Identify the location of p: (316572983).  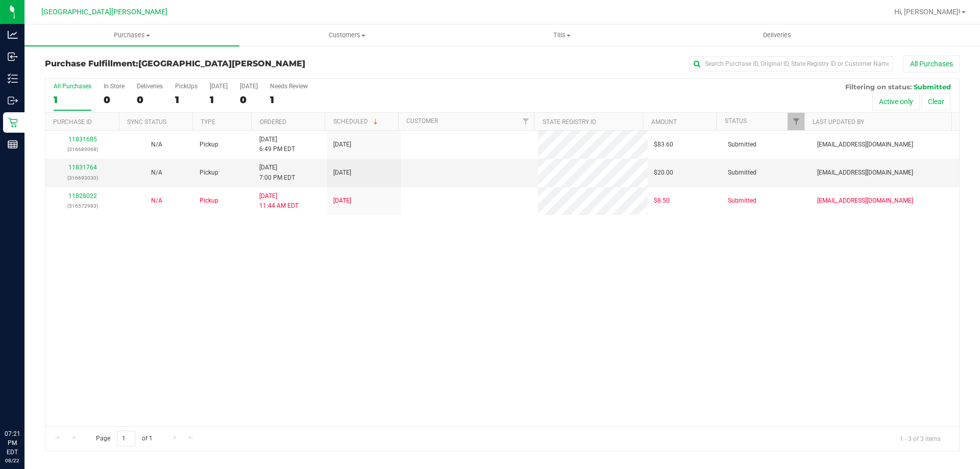
(82, 206).